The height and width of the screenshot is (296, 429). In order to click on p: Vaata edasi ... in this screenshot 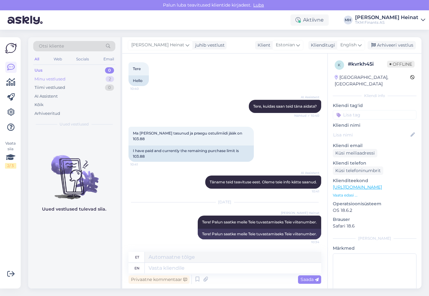, I will do `click(374, 195)`.